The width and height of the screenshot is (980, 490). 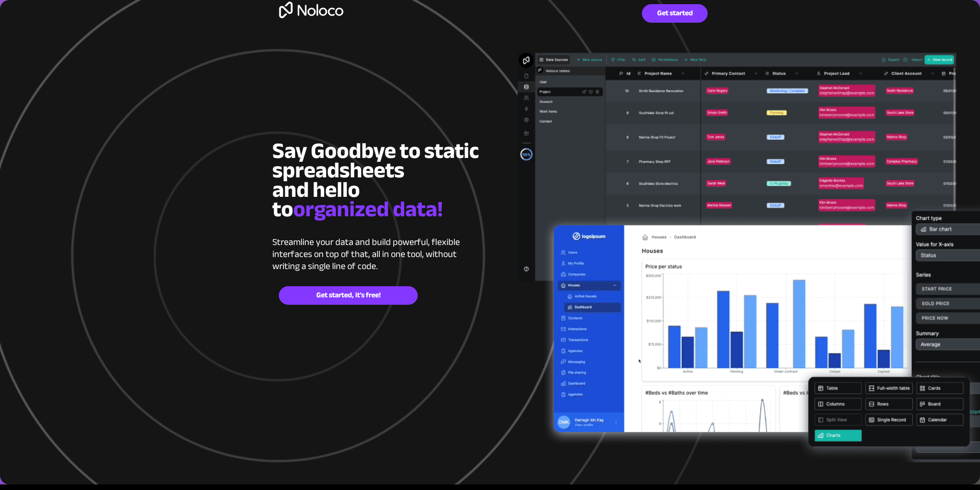 What do you see at coordinates (366, 254) in the screenshot?
I see `span: Streamline your data and build powerful, flexible interfaces on top of that, all in one tool, wit...` at bounding box center [366, 254].